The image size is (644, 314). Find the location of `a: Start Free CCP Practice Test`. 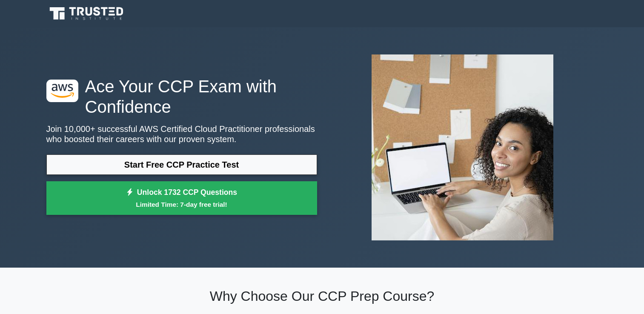

a: Start Free CCP Practice Test is located at coordinates (182, 165).